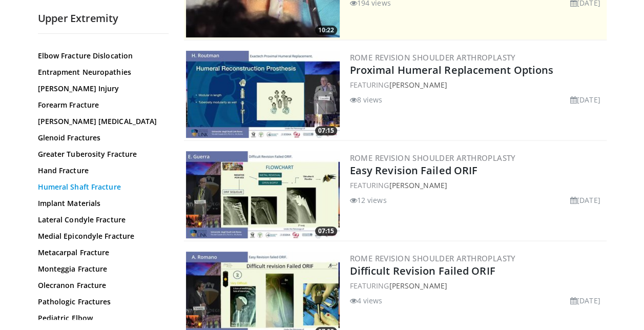 The image size is (644, 330). Describe the element at coordinates (101, 286) in the screenshot. I see `a: Olecranon Fracture` at that location.